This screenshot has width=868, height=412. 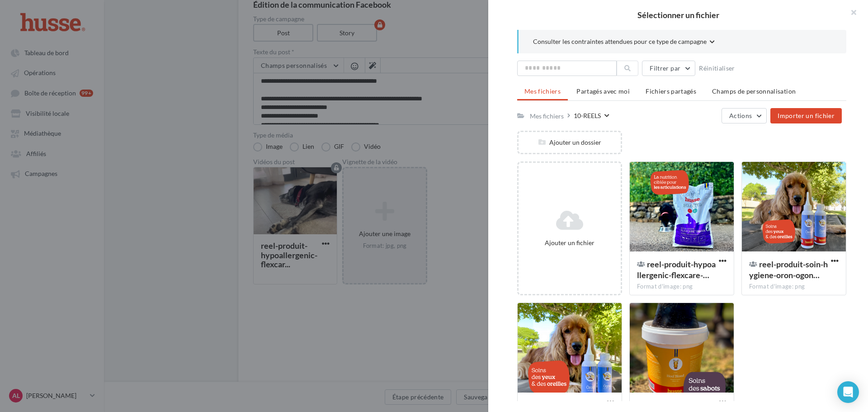 What do you see at coordinates (604, 91) in the screenshot?
I see `span: Partagés avec moi` at bounding box center [604, 91].